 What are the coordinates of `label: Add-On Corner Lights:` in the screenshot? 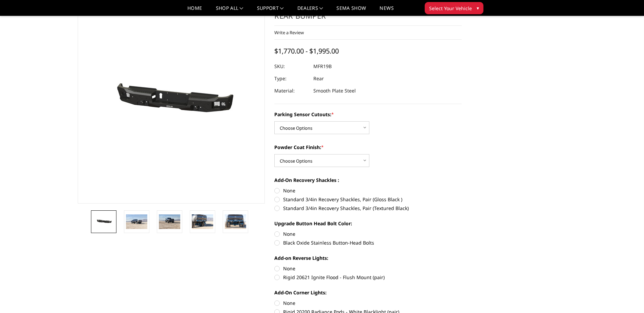 It's located at (368, 293).